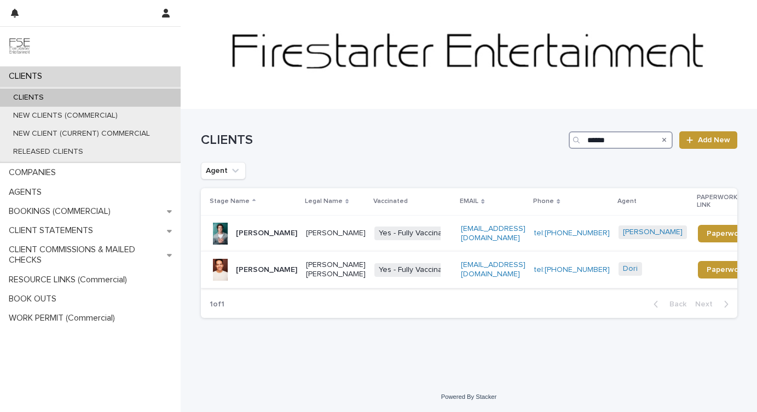 This screenshot has width=757, height=412. Describe the element at coordinates (707, 304) in the screenshot. I see `span: Next` at that location.